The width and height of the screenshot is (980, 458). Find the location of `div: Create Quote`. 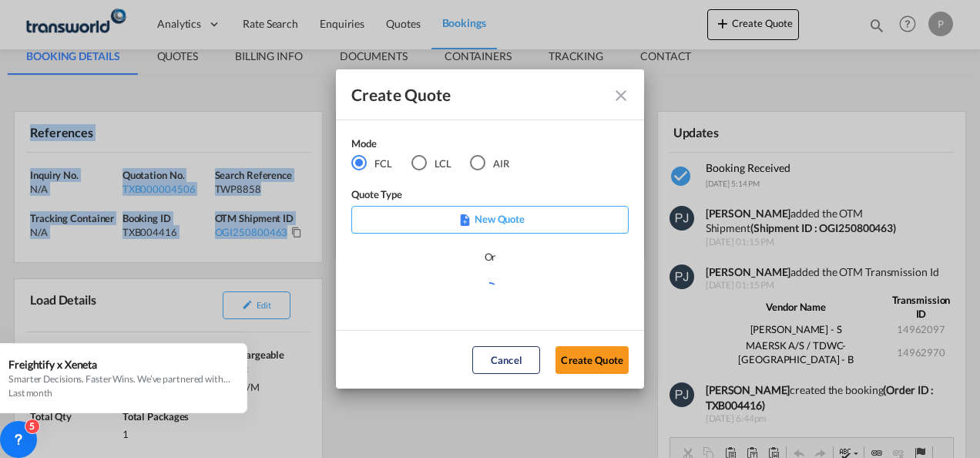

div: Create Quote is located at coordinates (476, 94).